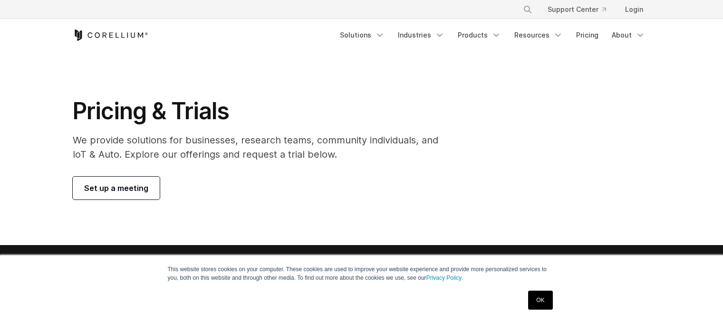  Describe the element at coordinates (262, 147) in the screenshot. I see `p: We provide solutions for businesses, research teams, community individuals, and IoT & Auto. Explo...` at that location.